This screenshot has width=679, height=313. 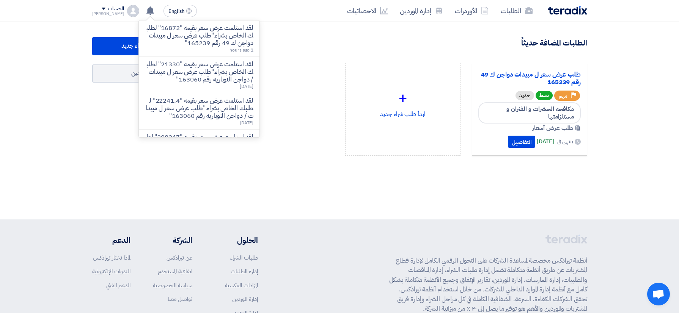 What do you see at coordinates (658, 294) in the screenshot?
I see `div: Open chat` at bounding box center [658, 294].